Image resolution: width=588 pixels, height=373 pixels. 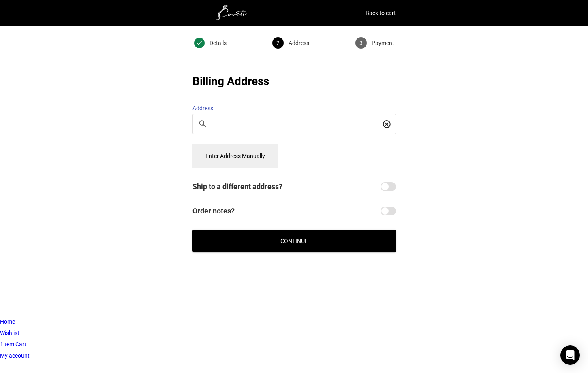 What do you see at coordinates (294, 81) in the screenshot?
I see `h2: Billing Address` at bounding box center [294, 81].